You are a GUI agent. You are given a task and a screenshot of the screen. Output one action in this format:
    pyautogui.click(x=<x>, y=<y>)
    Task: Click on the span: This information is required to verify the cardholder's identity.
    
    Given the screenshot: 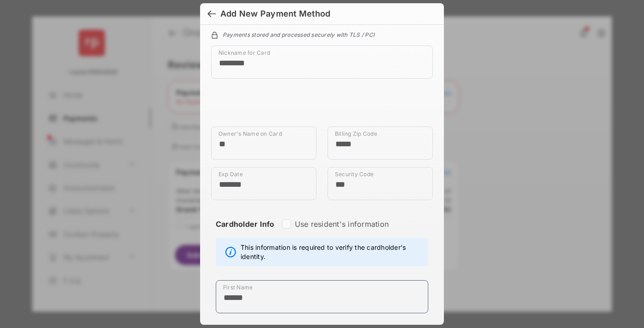 What is the action you would take?
    pyautogui.click(x=332, y=252)
    